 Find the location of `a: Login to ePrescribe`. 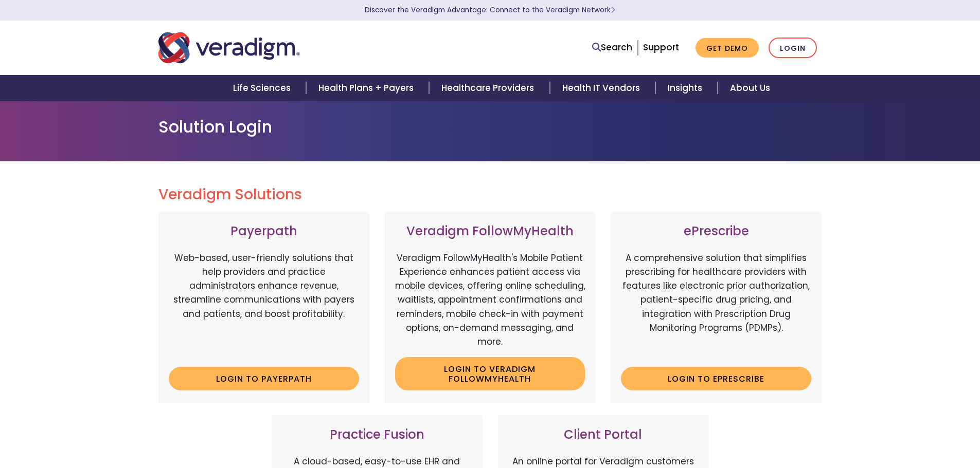

a: Login to ePrescribe is located at coordinates (716, 379).